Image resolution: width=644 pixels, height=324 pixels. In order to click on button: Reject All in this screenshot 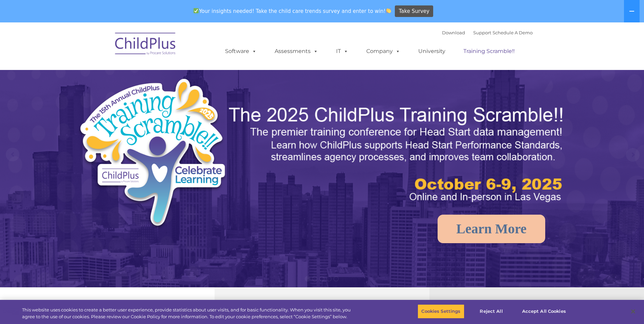, I will do `click(491, 311)`.